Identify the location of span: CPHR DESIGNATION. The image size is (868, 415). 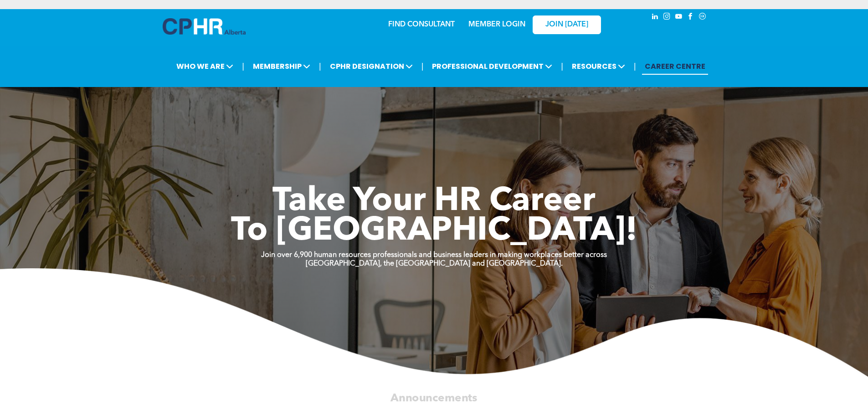
(371, 66).